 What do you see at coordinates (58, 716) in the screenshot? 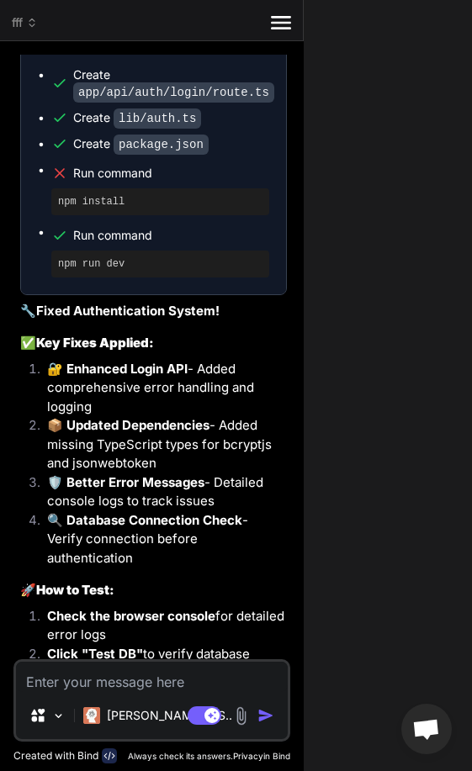
I see `img: Pick Models` at bounding box center [58, 716].